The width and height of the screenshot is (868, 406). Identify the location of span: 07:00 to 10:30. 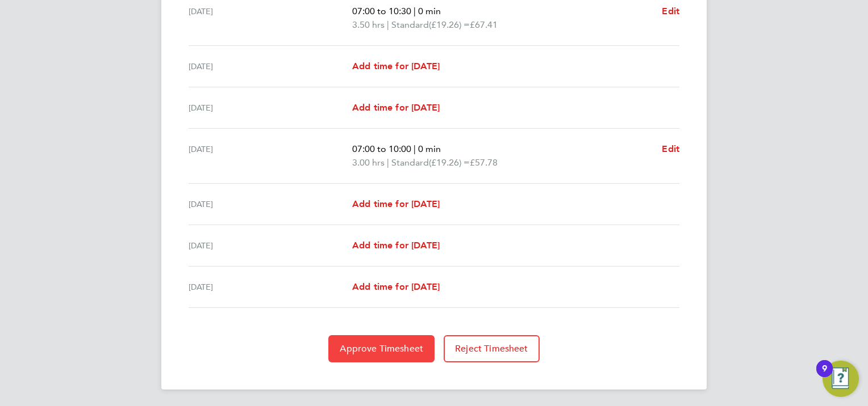
(381, 10).